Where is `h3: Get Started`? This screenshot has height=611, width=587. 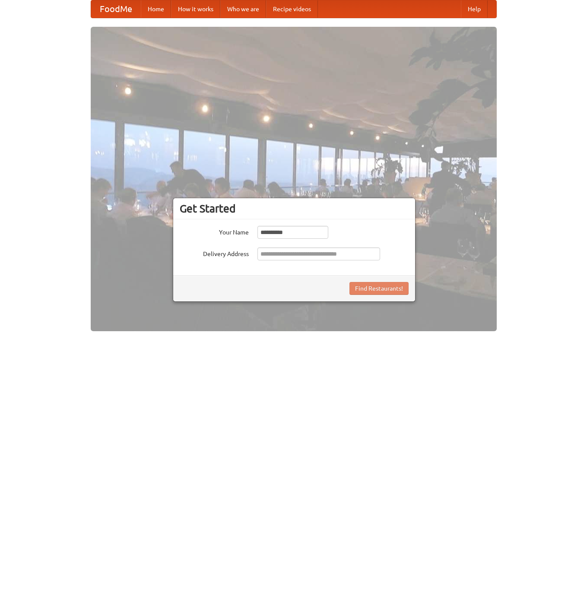 h3: Get Started is located at coordinates (294, 209).